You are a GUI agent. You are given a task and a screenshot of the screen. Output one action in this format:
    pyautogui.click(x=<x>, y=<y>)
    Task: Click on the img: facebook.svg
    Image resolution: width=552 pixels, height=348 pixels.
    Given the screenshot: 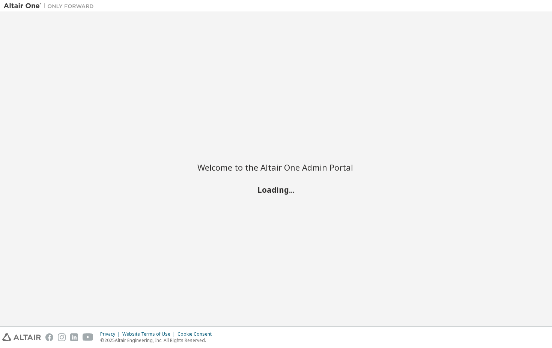 What is the action you would take?
    pyautogui.click(x=49, y=337)
    